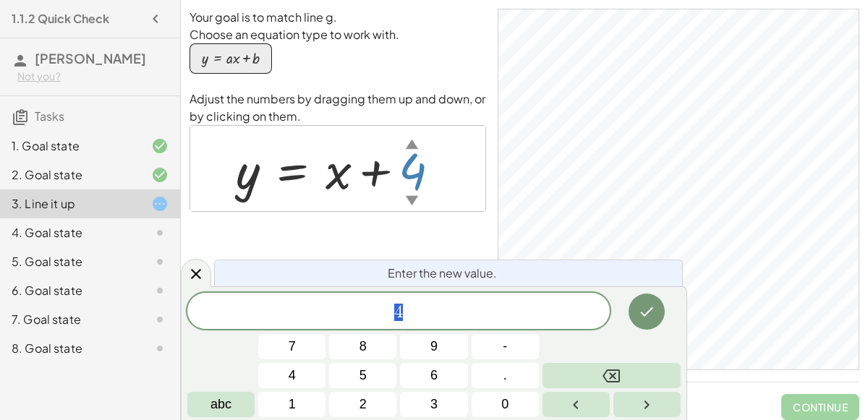 The width and height of the screenshot is (868, 420). Describe the element at coordinates (291, 376) in the screenshot. I see `button: 4` at that location.